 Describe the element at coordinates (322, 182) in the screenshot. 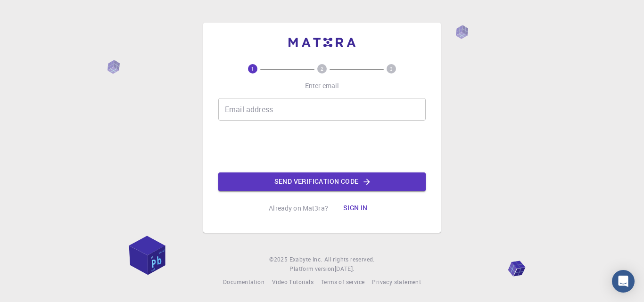

I see `button: Send verification code` at that location.